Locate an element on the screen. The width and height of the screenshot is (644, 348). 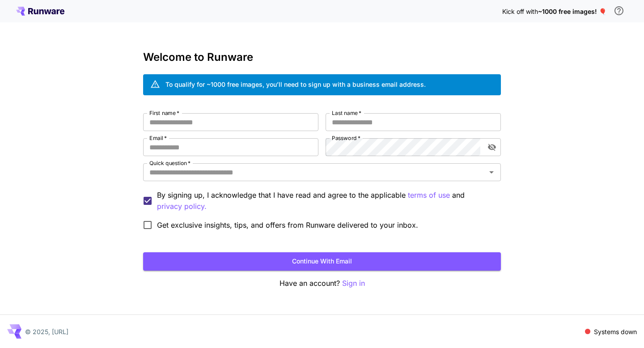
button: toggle password visibility is located at coordinates (492, 147).